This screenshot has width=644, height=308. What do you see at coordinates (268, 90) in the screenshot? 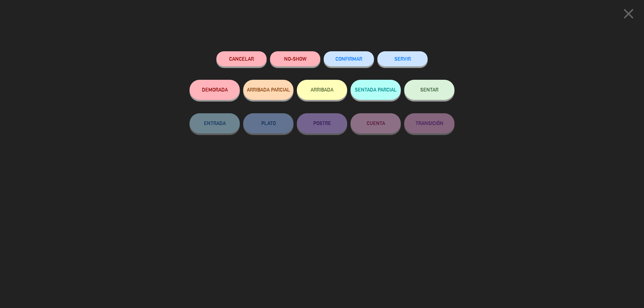
I see `button: ARRIBADA PARCIAL` at bounding box center [268, 90].